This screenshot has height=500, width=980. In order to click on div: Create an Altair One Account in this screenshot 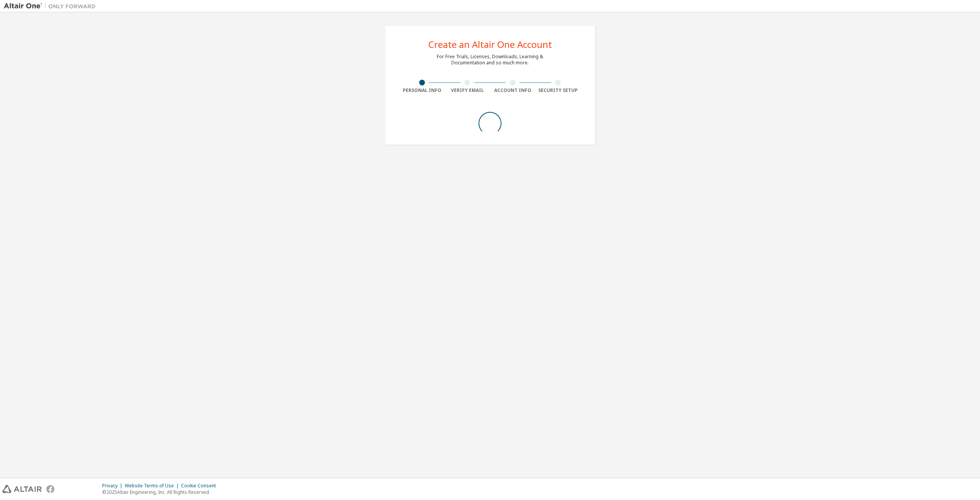, I will do `click(490, 45)`.